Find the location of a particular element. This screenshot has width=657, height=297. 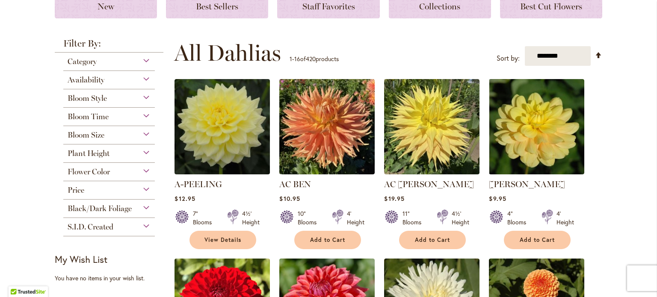

span: S.I.D. Created is located at coordinates (90, 227).